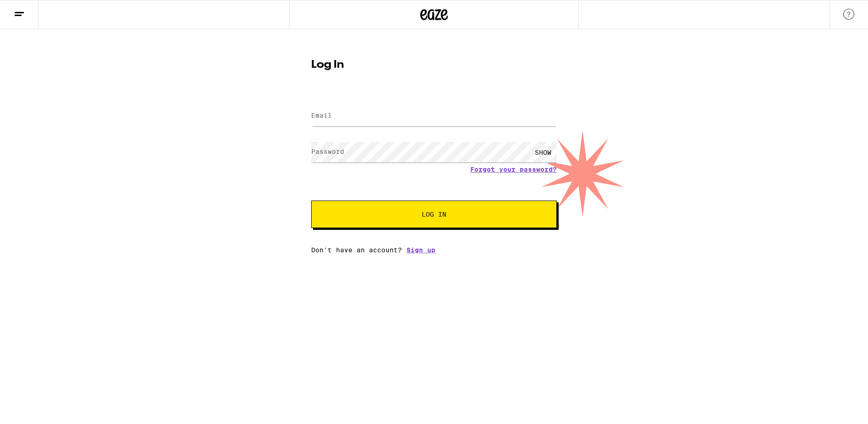 The image size is (868, 424). I want to click on div: Don't have an account?, so click(434, 250).